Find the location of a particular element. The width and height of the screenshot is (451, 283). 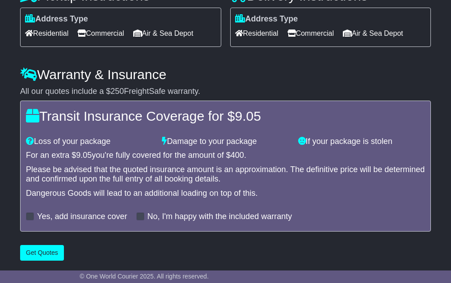

div: Please be advised that the quoted insurance amount is an approximation. The definitive price will... is located at coordinates (225, 174).